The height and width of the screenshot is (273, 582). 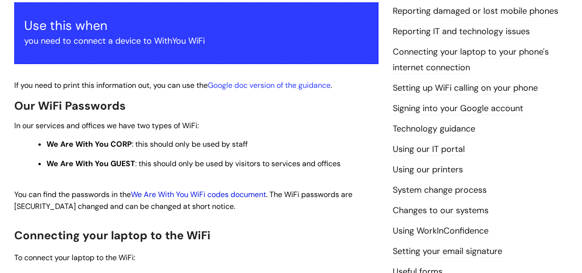 What do you see at coordinates (457, 109) in the screenshot?
I see `a: Signing into your Google account` at bounding box center [457, 109].